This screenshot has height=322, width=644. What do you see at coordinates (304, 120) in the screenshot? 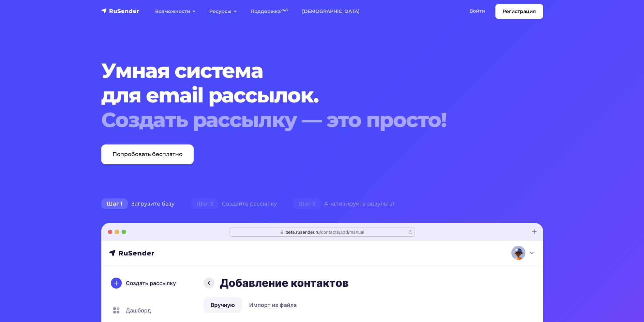
I see `div: Создать рассылку — это просто!` at bounding box center [304, 120].